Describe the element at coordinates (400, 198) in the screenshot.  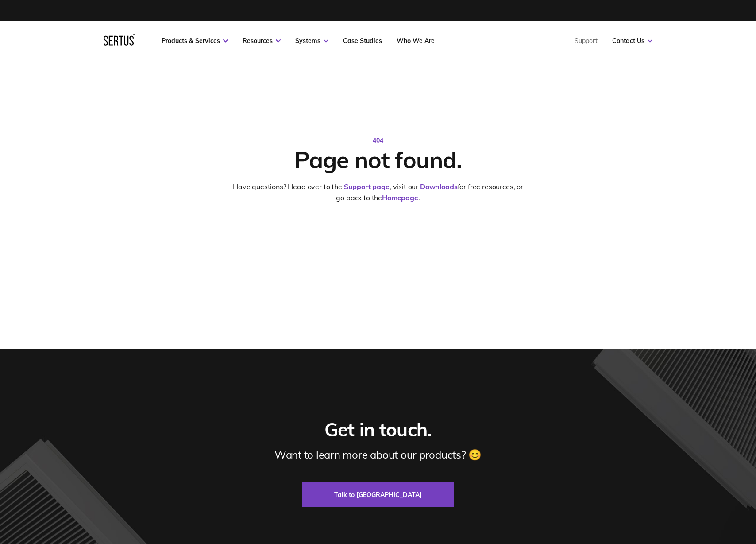
I see `a: Homepage` at that location.